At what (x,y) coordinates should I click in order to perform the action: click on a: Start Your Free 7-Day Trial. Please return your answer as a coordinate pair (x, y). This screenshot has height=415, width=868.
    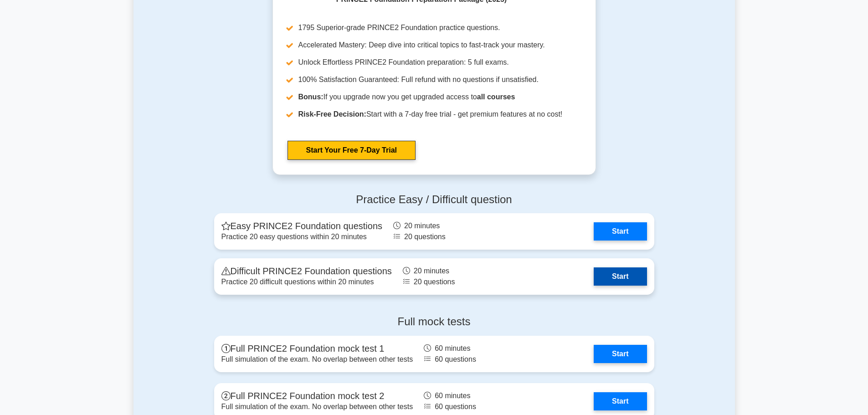
    Looking at the image, I should click on (351, 150).